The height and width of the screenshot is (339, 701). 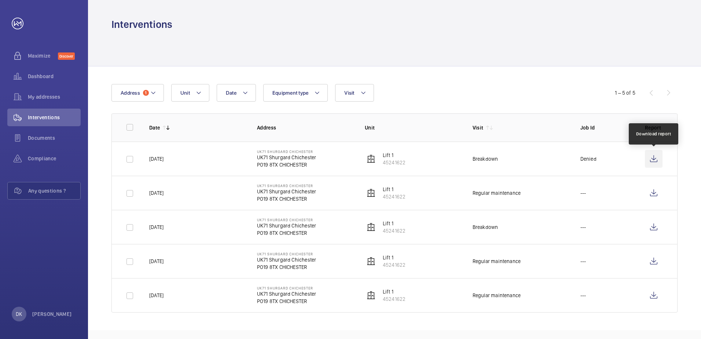 I want to click on p: Job Id, so click(x=607, y=128).